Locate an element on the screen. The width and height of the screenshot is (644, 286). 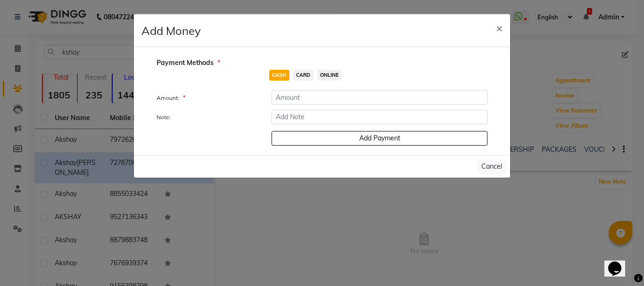
button: Close is located at coordinates (499, 28).